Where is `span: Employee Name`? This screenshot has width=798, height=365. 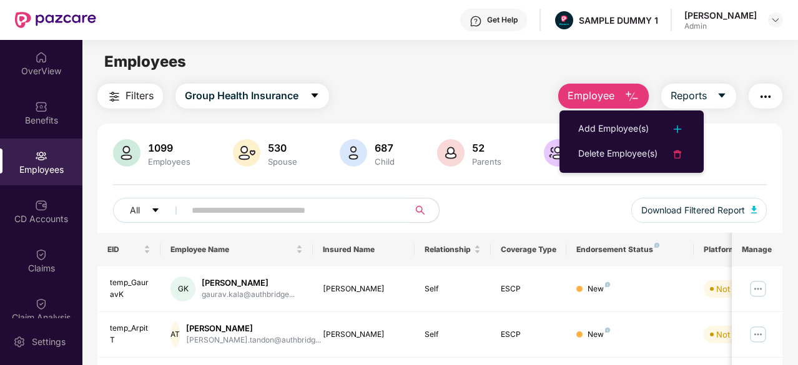 span: Employee Name is located at coordinates (232, 250).